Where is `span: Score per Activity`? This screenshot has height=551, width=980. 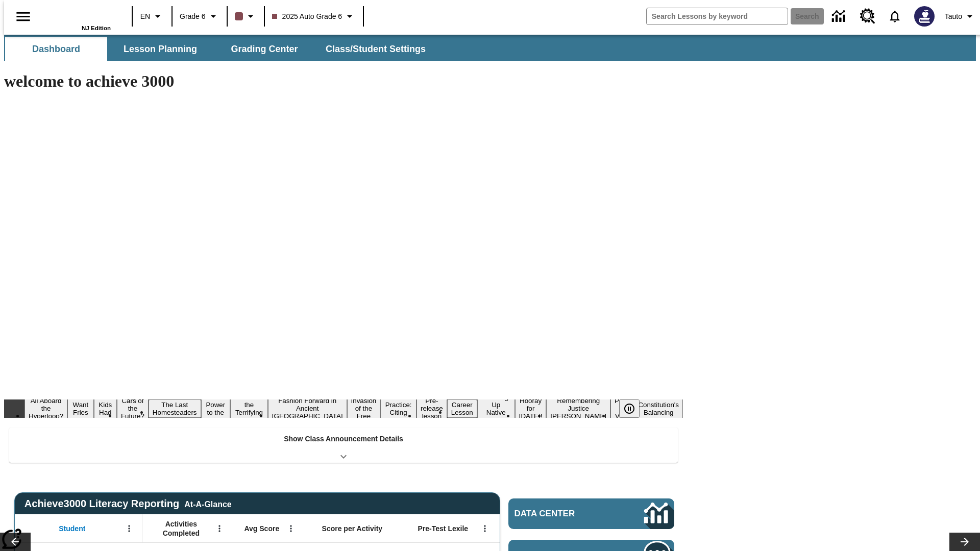 span: Score per Activity is located at coordinates (352, 529).